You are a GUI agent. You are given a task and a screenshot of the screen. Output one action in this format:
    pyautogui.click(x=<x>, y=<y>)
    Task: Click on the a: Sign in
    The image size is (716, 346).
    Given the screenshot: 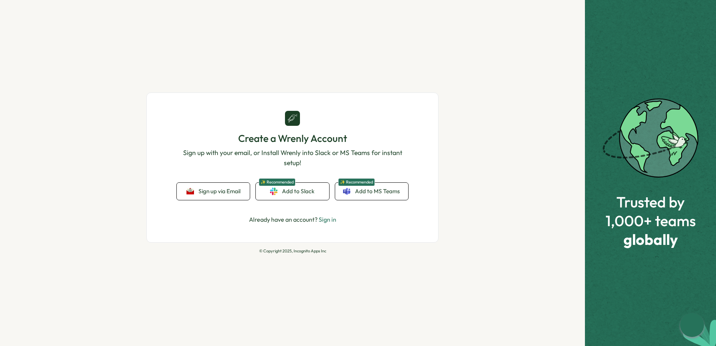 What is the action you would take?
    pyautogui.click(x=327, y=219)
    